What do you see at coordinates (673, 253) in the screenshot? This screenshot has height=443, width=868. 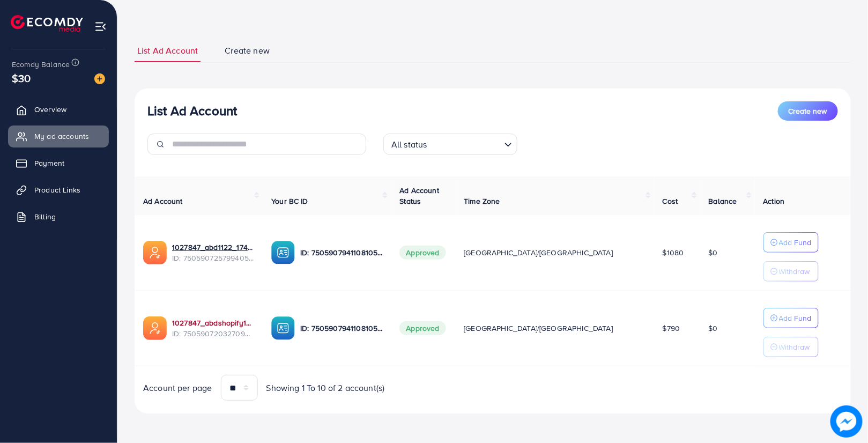 I see `span: $1080` at bounding box center [673, 253].